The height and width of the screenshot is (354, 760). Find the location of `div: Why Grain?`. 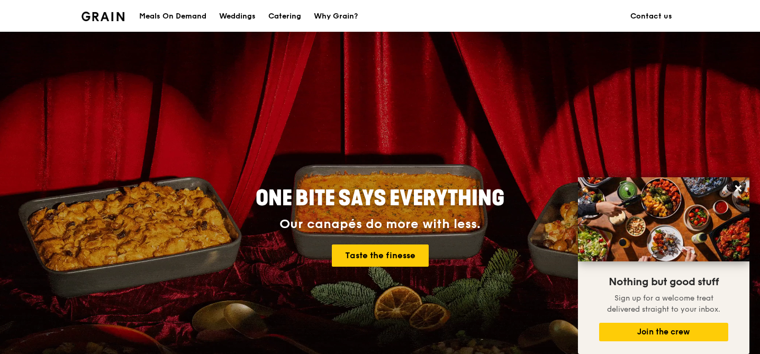

div: Why Grain? is located at coordinates (335, 16).